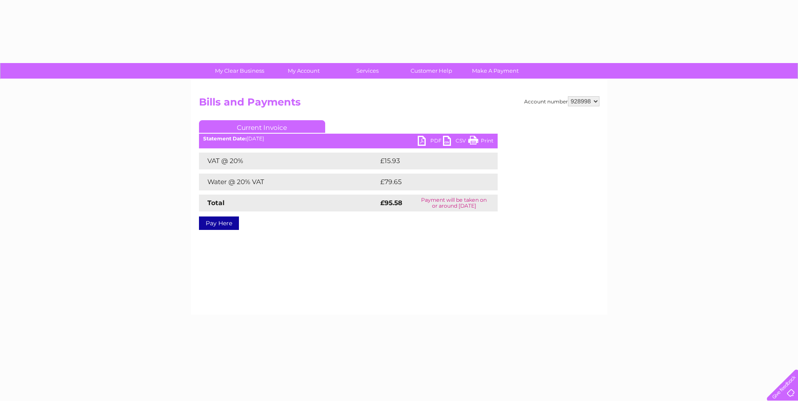 This screenshot has height=401, width=798. I want to click on div: Account number, so click(561, 101).